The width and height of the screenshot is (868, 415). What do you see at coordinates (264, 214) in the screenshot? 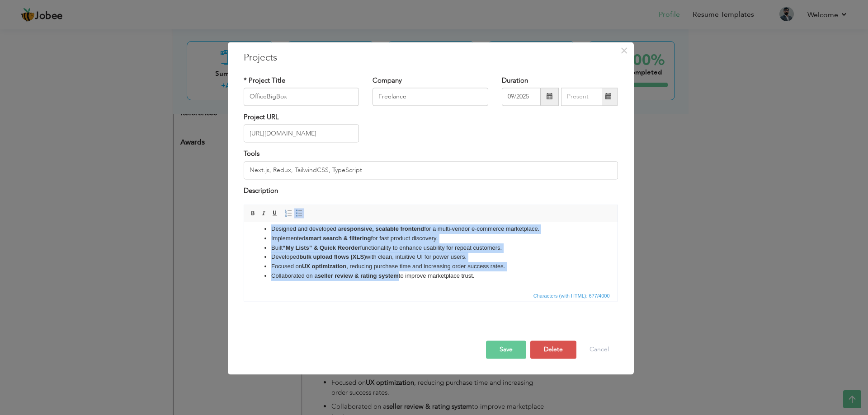
I see `a: Italic` at bounding box center [264, 214].